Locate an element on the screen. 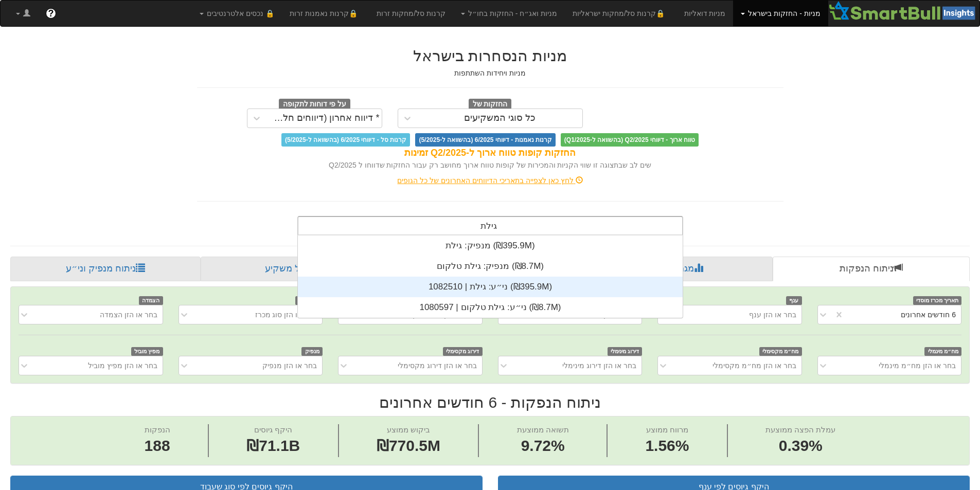 The width and height of the screenshot is (980, 490). span: על פי דוחות לתקופה is located at coordinates (314, 104).